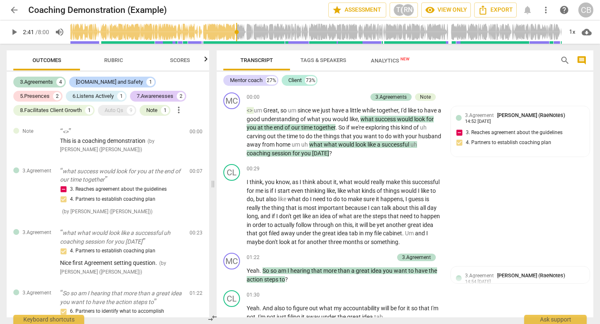 The image size is (600, 324). I want to click on span: visibility, so click(430, 10).